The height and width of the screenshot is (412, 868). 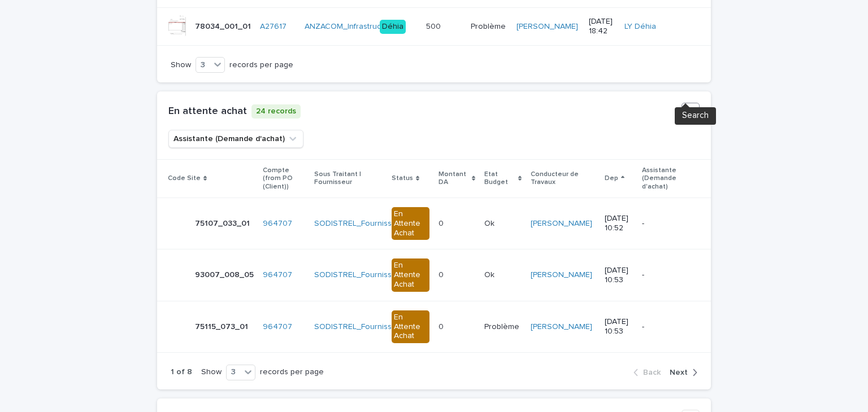 What do you see at coordinates (402, 179) in the screenshot?
I see `p: Status` at bounding box center [402, 179].